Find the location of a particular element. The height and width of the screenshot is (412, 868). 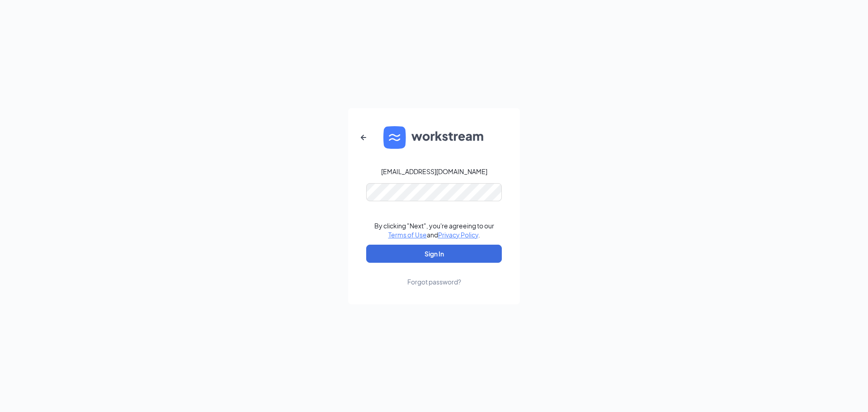

div: Forgot password? is located at coordinates (434, 282).